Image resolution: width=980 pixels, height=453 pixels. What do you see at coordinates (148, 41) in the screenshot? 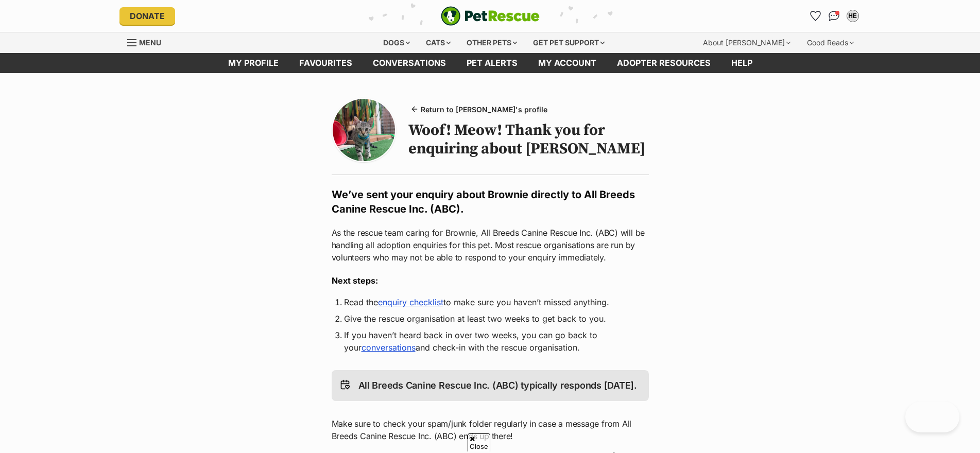
I see `a: Menu` at bounding box center [148, 41].